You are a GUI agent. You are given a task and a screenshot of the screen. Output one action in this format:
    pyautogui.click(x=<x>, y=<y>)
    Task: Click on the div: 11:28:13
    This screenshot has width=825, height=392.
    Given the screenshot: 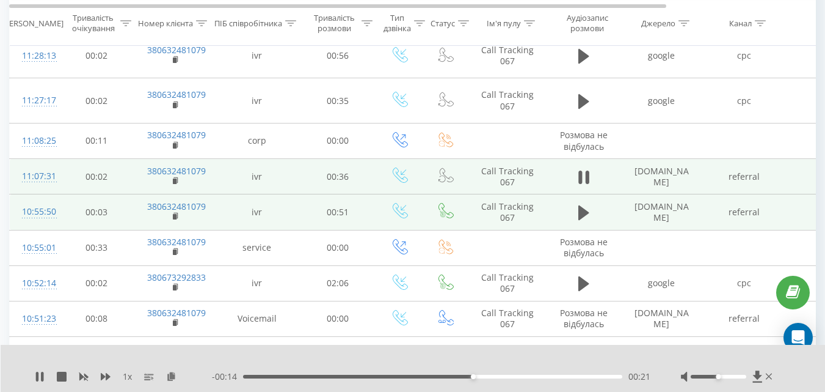 What is the action you would take?
    pyautogui.click(x=34, y=56)
    